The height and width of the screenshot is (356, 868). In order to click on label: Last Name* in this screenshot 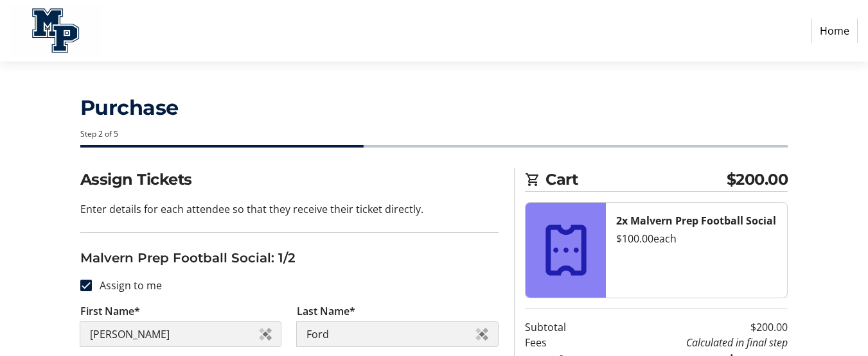, I will do `click(325, 312)`.